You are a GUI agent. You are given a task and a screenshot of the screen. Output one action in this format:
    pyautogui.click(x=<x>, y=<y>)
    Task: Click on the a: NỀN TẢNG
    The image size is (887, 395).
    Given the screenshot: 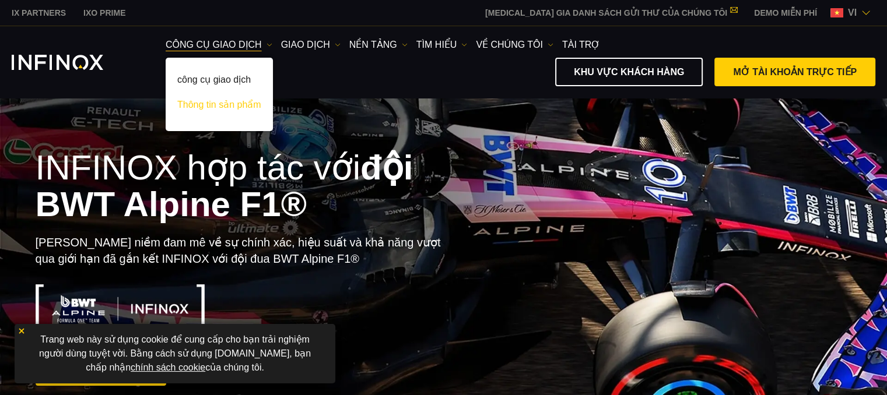 What is the action you would take?
    pyautogui.click(x=378, y=45)
    